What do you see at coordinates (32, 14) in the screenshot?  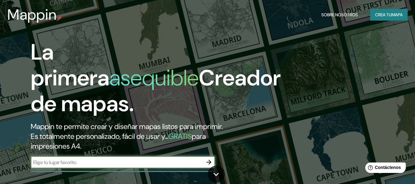 I see `font: Mappin` at bounding box center [32, 14].